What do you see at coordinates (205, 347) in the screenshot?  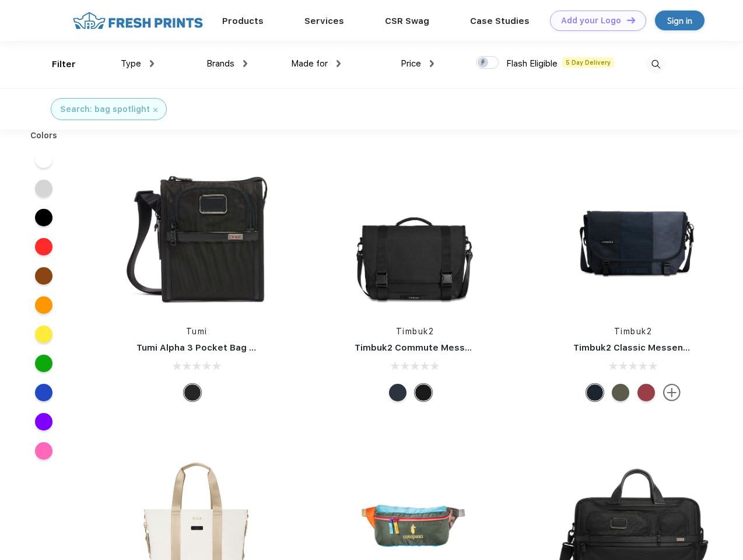 I see `a: Tumi Alpha 3 Pocket Bag Small` at bounding box center [205, 347].